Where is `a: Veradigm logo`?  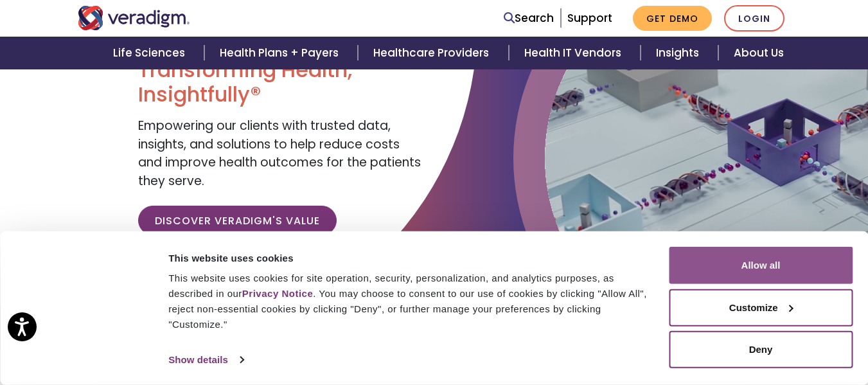 a: Veradigm logo is located at coordinates (134, 18).